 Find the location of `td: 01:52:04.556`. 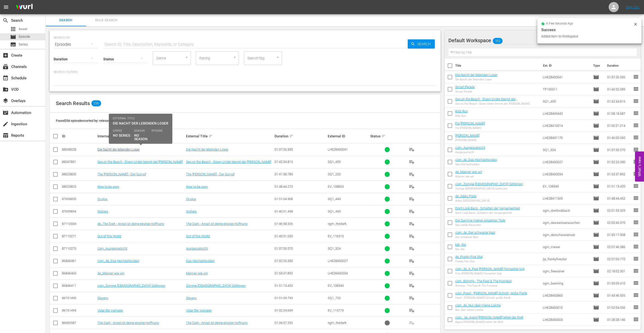

td: 01:52:04.556 is located at coordinates (619, 308).